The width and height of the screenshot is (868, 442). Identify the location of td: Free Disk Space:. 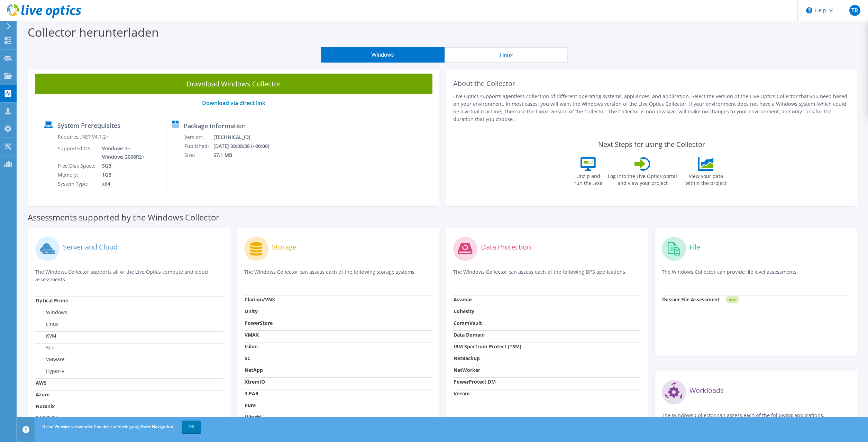
(77, 166).